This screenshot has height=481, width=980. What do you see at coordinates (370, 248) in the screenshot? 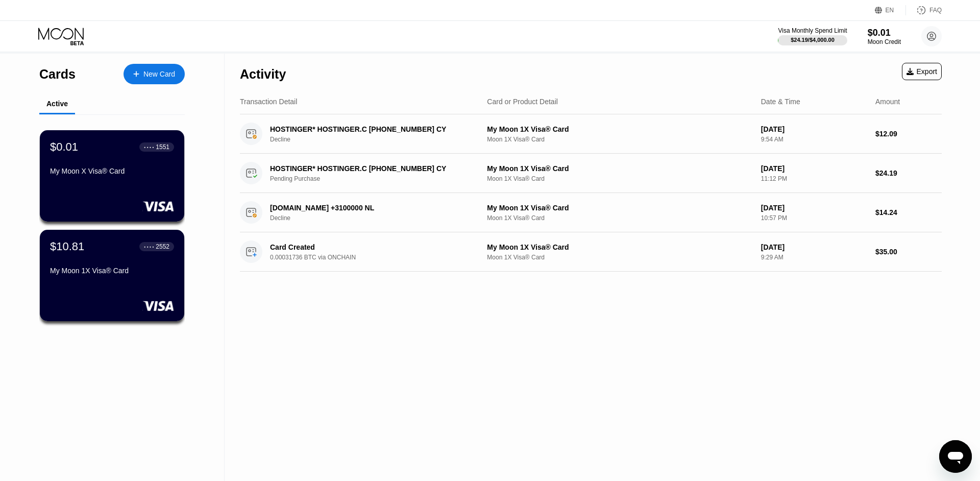
I see `div: Card Created` at bounding box center [370, 248].